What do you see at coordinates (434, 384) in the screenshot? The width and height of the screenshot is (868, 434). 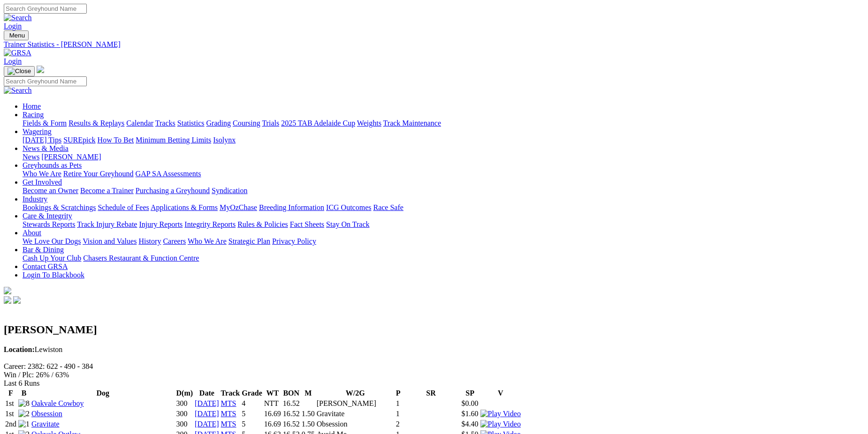 I see `div: Last 6 Runs` at bounding box center [434, 384].